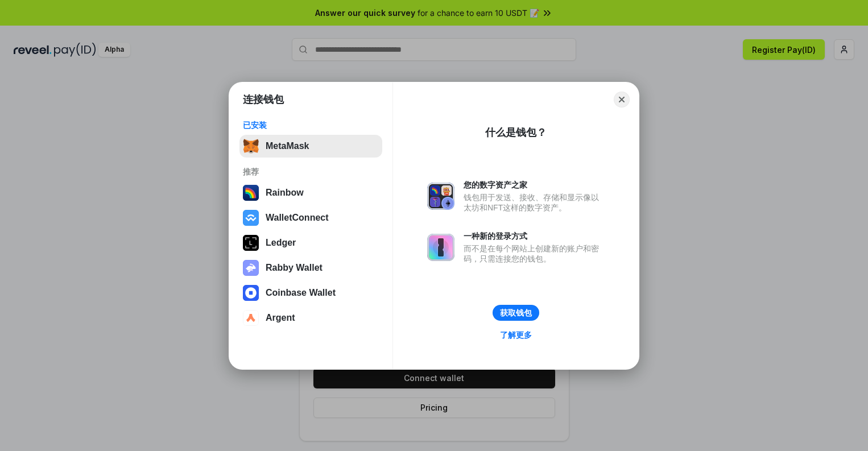 The image size is (868, 451). Describe the element at coordinates (516, 313) in the screenshot. I see `button: 获取钱包` at that location.